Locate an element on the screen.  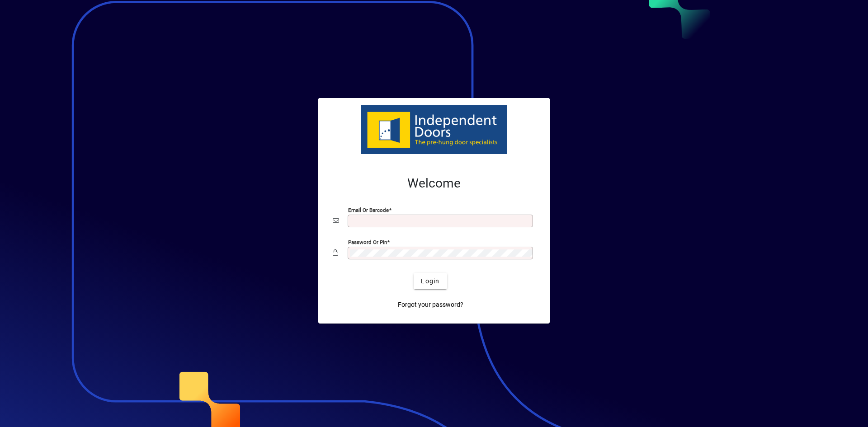
h2: Welcome is located at coordinates (434, 183).